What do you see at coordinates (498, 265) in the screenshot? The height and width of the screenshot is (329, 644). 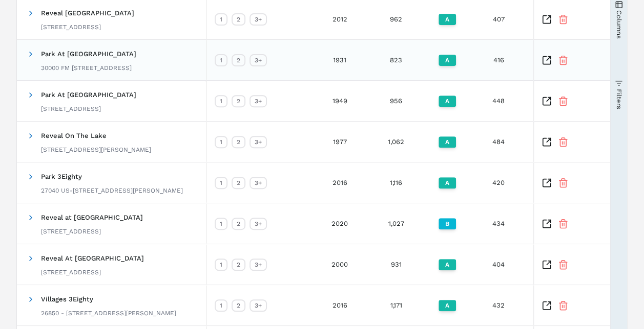 I see `div: 404` at bounding box center [498, 265].